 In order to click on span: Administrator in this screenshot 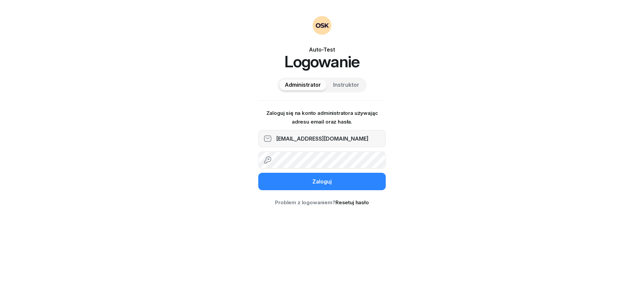, I will do `click(303, 85)`.